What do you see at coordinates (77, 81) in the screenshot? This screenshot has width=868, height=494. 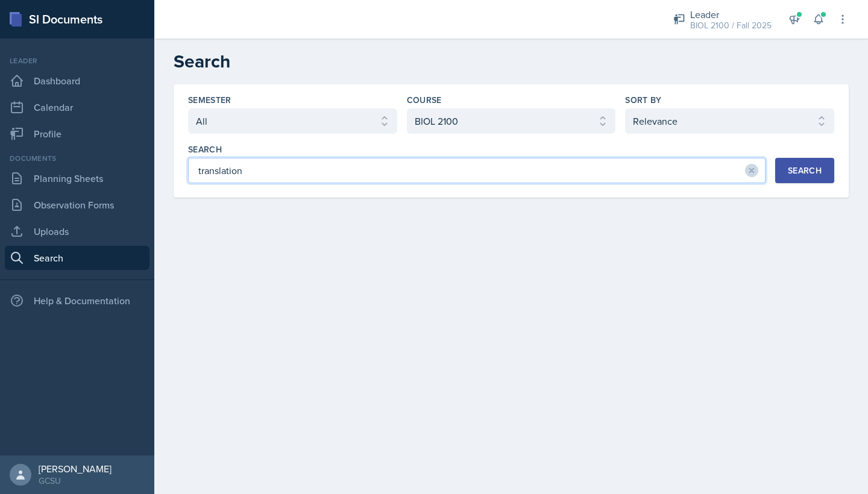 I see `a: Dashboard` at bounding box center [77, 81].